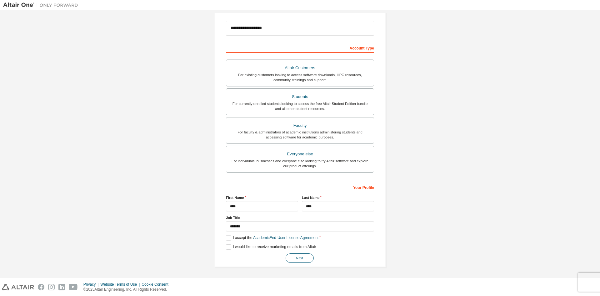 The image size is (600, 296). I want to click on label: First Name, so click(262, 197).